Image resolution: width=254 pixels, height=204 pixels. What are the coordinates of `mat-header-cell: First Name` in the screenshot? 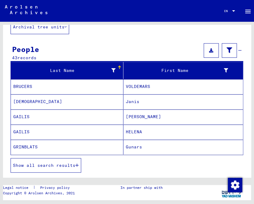 It's located at (183, 70).